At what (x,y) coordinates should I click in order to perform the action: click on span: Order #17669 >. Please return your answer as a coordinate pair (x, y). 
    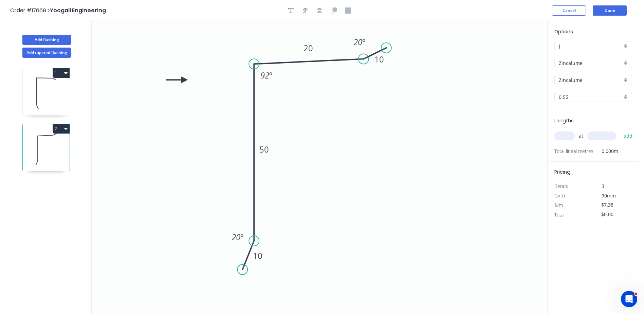
    Looking at the image, I should click on (30, 10).